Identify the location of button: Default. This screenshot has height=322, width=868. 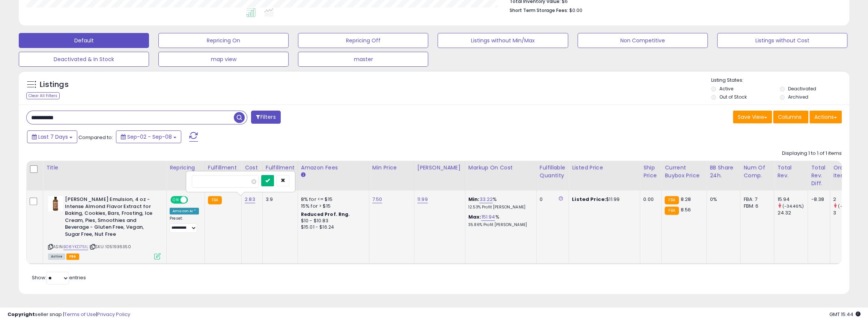
(83, 41).